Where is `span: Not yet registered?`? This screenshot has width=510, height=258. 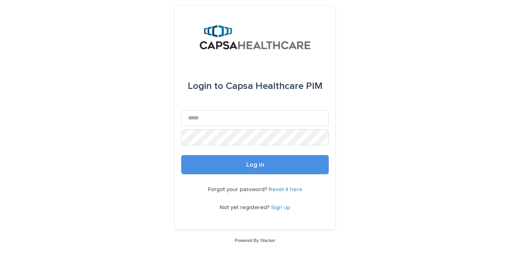 span: Not yet registered? is located at coordinates (246, 208).